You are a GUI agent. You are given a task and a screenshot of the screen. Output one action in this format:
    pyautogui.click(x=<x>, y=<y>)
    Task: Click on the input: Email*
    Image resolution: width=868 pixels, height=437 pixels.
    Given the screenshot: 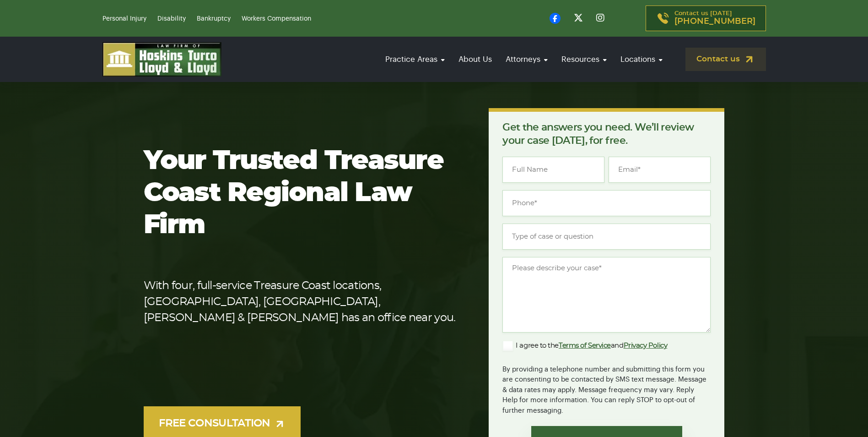 What is the action you would take?
    pyautogui.click(x=660, y=169)
    